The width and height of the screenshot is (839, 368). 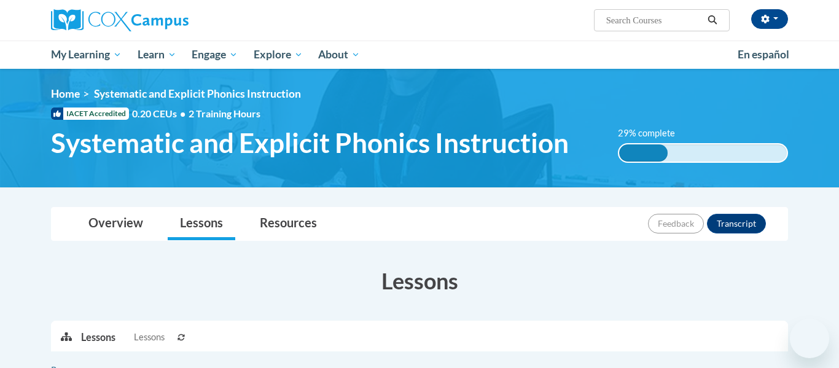 What do you see at coordinates (157, 55) in the screenshot?
I see `span: Learn` at bounding box center [157, 55].